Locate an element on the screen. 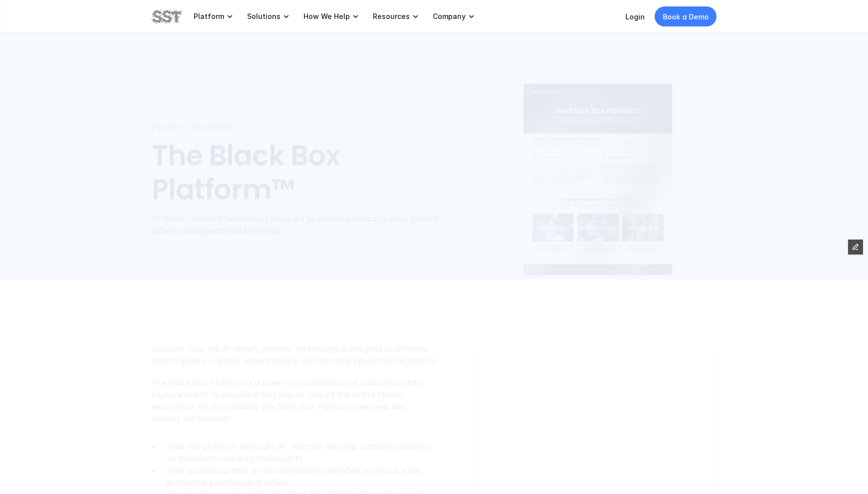 This screenshot has height=494, width=868. a: Book a Demo is located at coordinates (685, 16).